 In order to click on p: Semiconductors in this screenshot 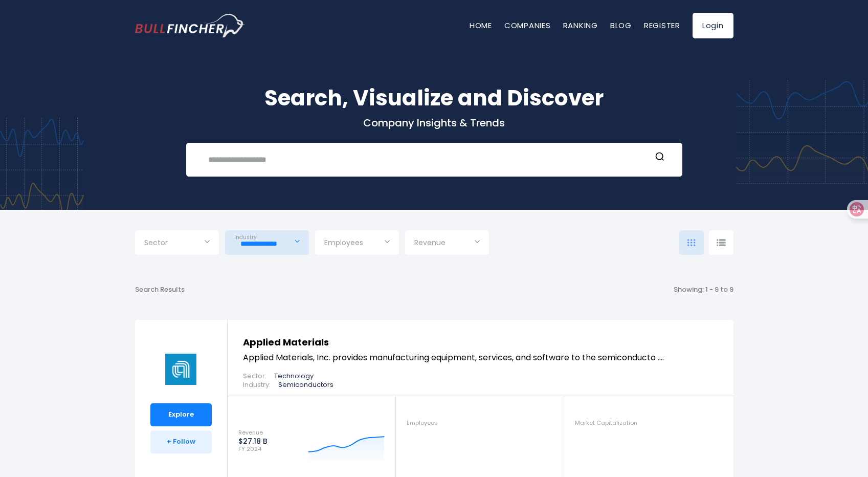, I will do `click(306, 384)`.